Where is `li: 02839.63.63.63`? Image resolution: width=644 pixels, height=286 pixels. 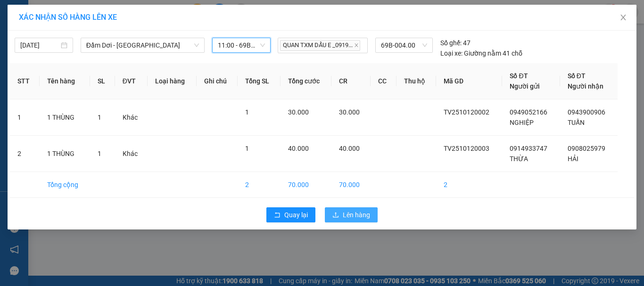
li: 02839.63.63.63 is located at coordinates (92, 38).